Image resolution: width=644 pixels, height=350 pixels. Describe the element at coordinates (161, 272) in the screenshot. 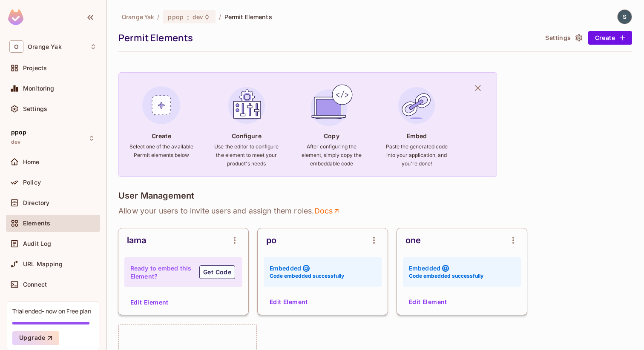

I see `h4: Ready to embed this Element?` at that location.